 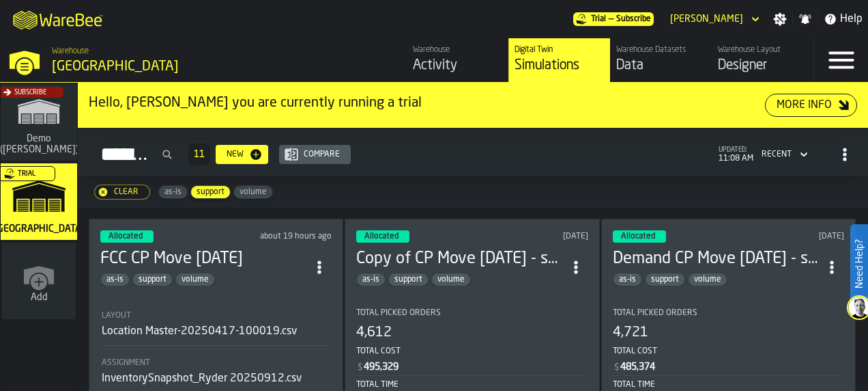 I want to click on div: stat-Layout, so click(x=216, y=328).